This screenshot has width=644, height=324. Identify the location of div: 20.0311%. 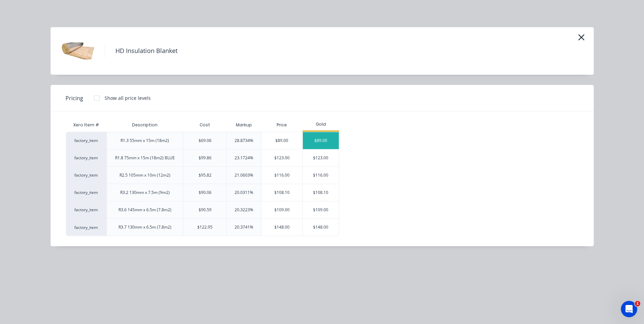
(244, 193).